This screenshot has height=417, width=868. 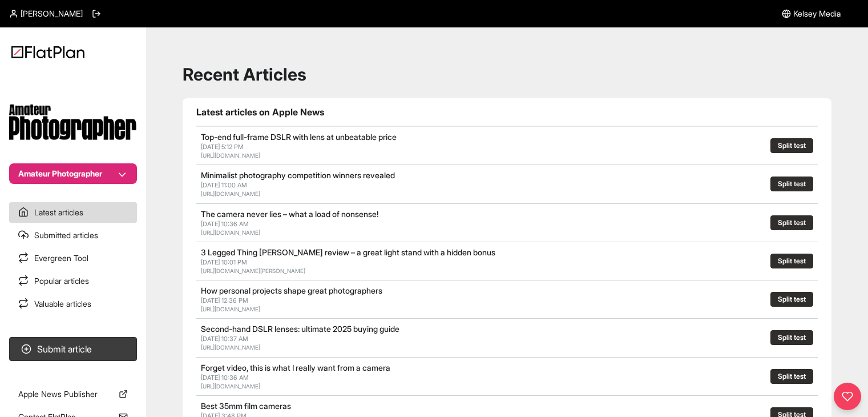 What do you see at coordinates (507, 112) in the screenshot?
I see `h1: Latest articles on Apple News` at bounding box center [507, 112].